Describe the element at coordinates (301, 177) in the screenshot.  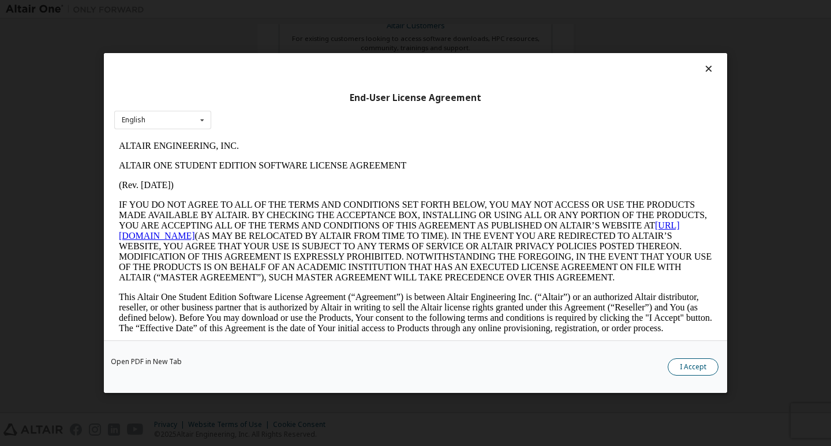
I see `p: This Altair One Student Edition Software License Agreement (“Agreement”) is between Altair Engine...` at that location.